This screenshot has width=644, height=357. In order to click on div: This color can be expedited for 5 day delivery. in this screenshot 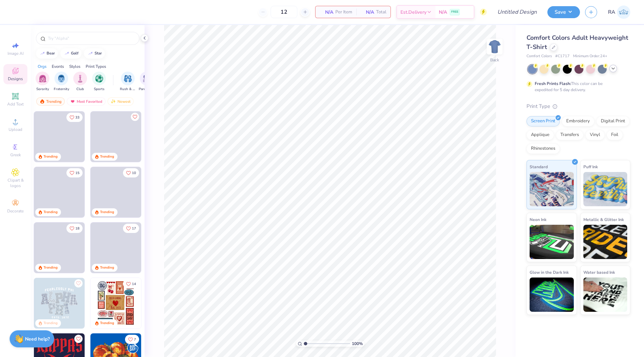, I will do `click(577, 87)`.